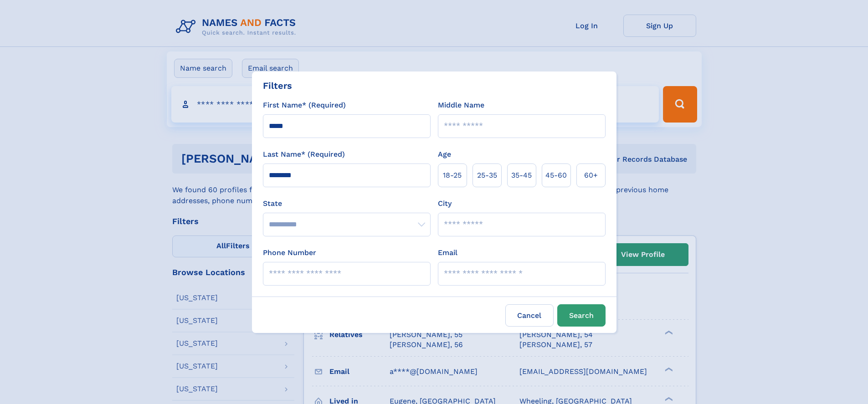  What do you see at coordinates (556, 175) in the screenshot?
I see `span: 45‑60` at bounding box center [556, 175].